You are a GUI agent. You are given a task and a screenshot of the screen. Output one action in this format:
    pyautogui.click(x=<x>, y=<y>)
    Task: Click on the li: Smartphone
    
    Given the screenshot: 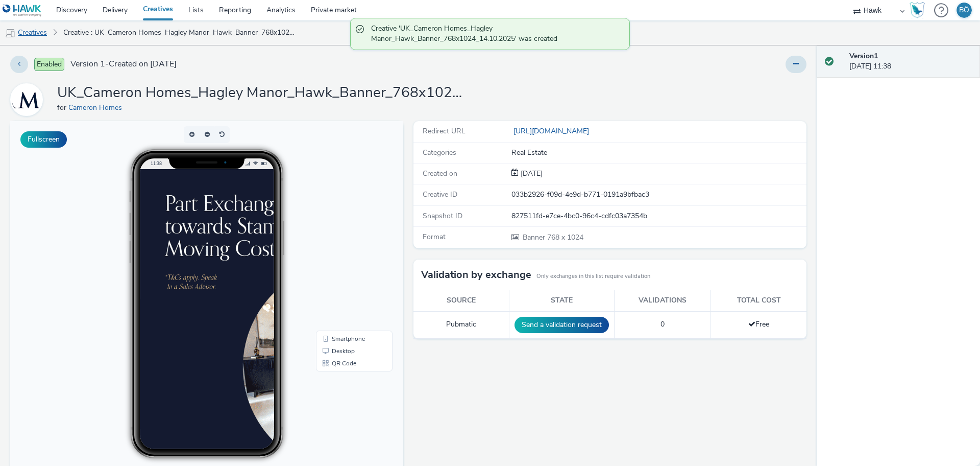 What is the action you would take?
    pyautogui.click(x=344, y=218)
    